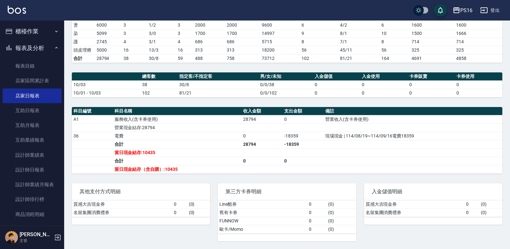 This screenshot has width=510, height=249. What do you see at coordinates (177, 153) in the screenshot?
I see `td: 當日現金結存:10435` at bounding box center [177, 153].